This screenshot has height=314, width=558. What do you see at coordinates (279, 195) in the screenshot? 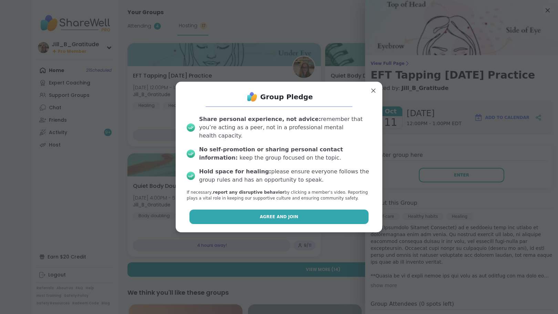
I see `p: If necessary, by clicking a member‘s video. Reporting plays a vital role in keeping our supportiv...` at bounding box center [279, 195].